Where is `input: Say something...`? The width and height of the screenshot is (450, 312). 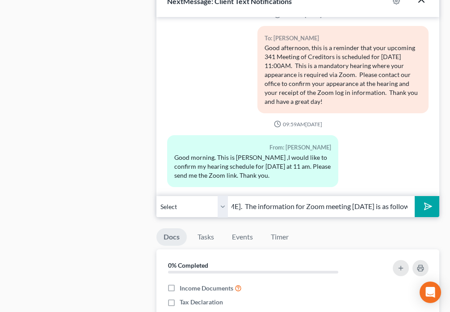 input: Say something... is located at coordinates (321, 206).